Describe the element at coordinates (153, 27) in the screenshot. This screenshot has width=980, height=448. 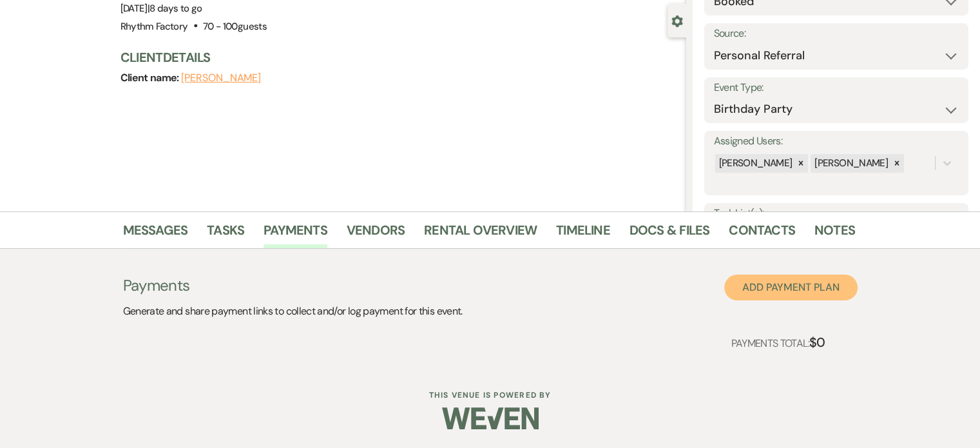
I see `span: Rhythm Factory` at that location.